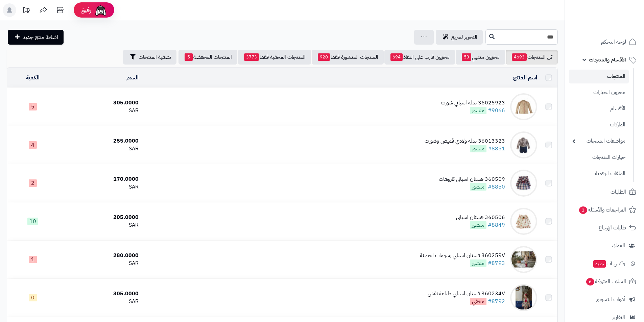 The width and height of the screenshot is (644, 322). Describe the element at coordinates (604, 264) in the screenshot. I see `a: وآتس آبجديد` at that location.